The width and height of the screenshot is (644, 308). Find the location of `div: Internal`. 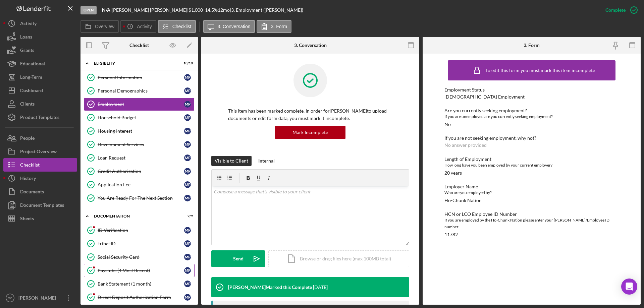

div: Internal is located at coordinates (267, 161).